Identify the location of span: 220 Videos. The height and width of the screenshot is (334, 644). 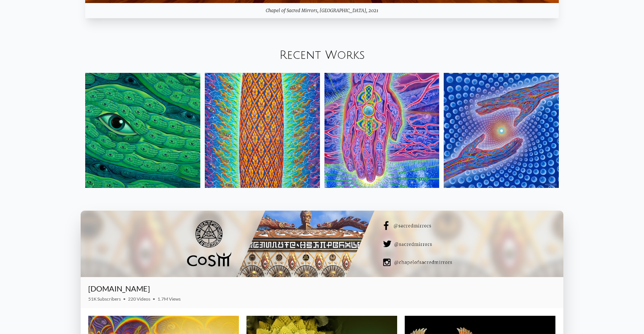
(139, 299).